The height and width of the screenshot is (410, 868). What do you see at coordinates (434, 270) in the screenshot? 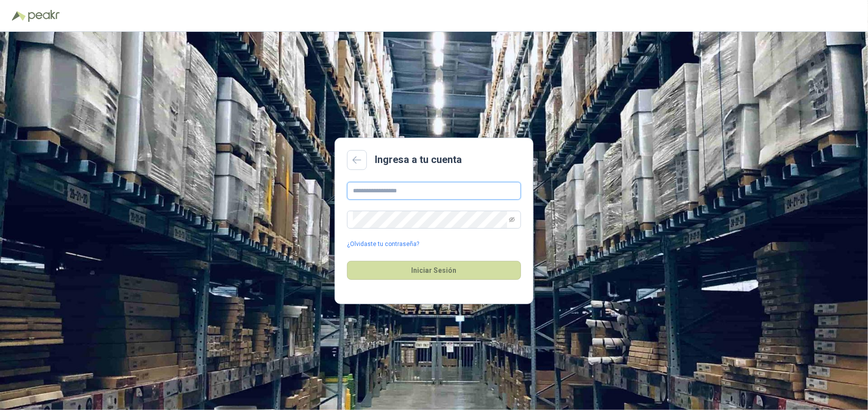
I see `button: Iniciar Sesión` at bounding box center [434, 270].